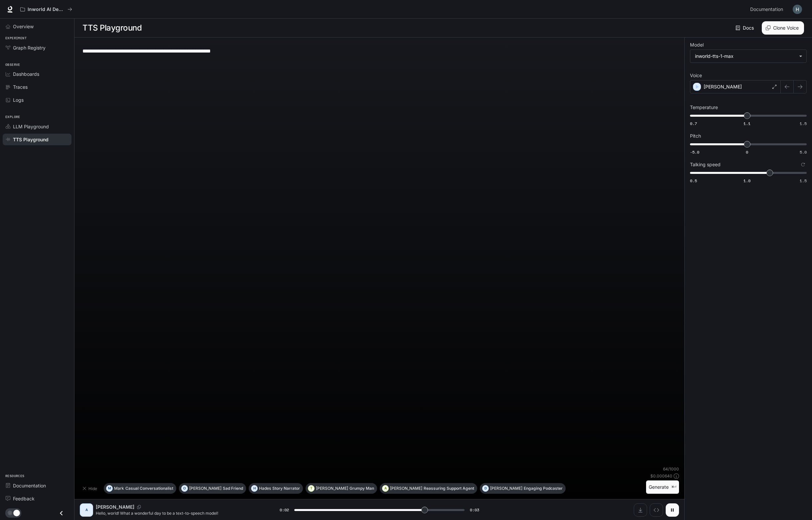  I want to click on p: Model, so click(697, 45).